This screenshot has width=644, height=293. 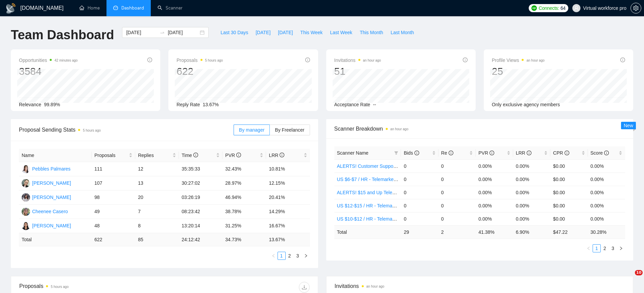 I want to click on span: Invitations, so click(x=358, y=60).